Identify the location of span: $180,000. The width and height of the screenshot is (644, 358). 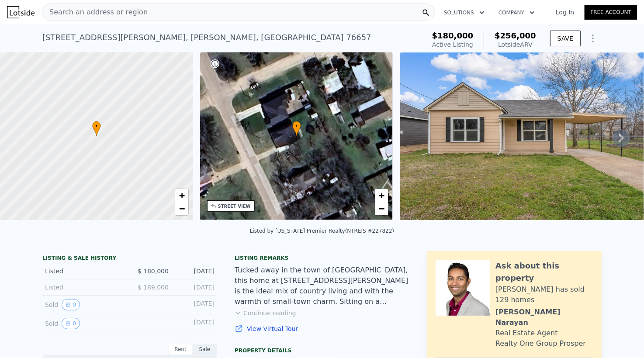
(453, 35).